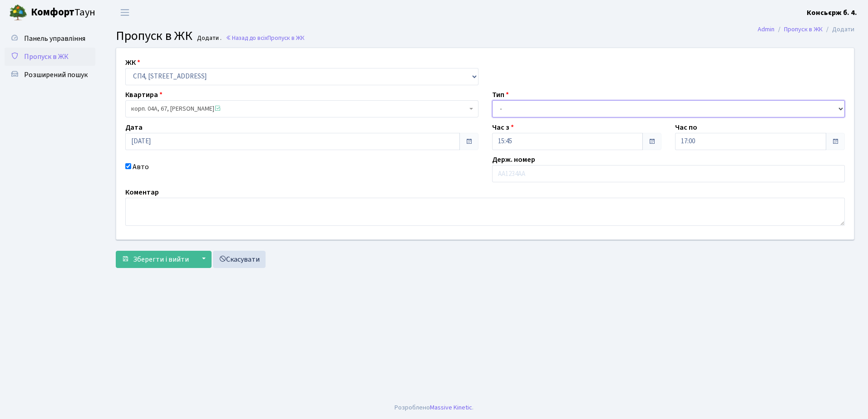 The height and width of the screenshot is (419, 868). Describe the element at coordinates (161, 259) in the screenshot. I see `span: Зберегти і вийти` at that location.